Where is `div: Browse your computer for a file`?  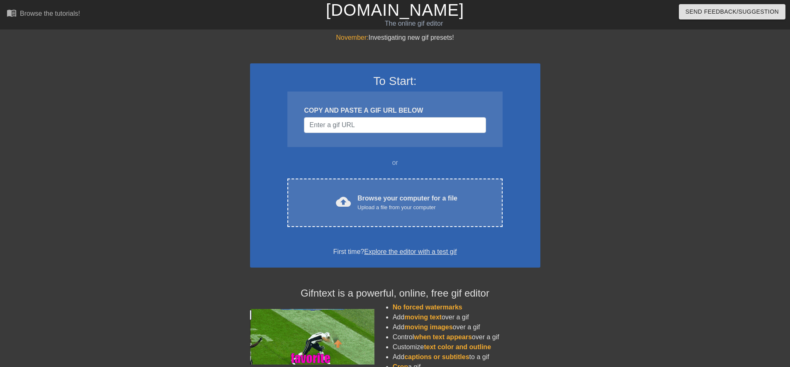 div: Browse your computer for a file is located at coordinates (407, 203).